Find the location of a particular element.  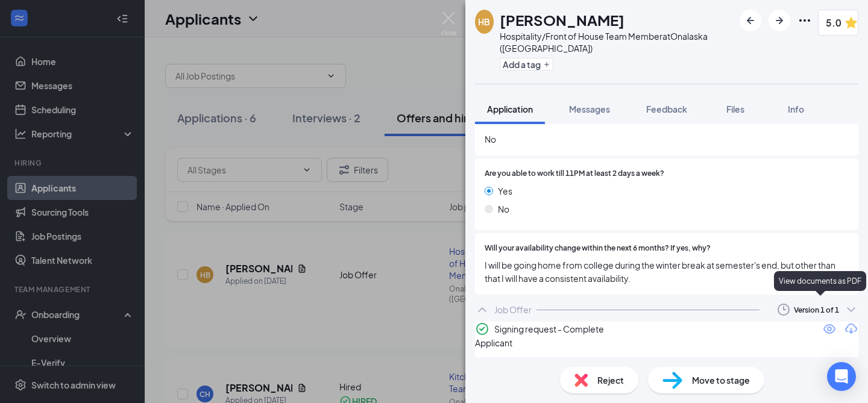

button: ArrowRight is located at coordinates (779, 20).